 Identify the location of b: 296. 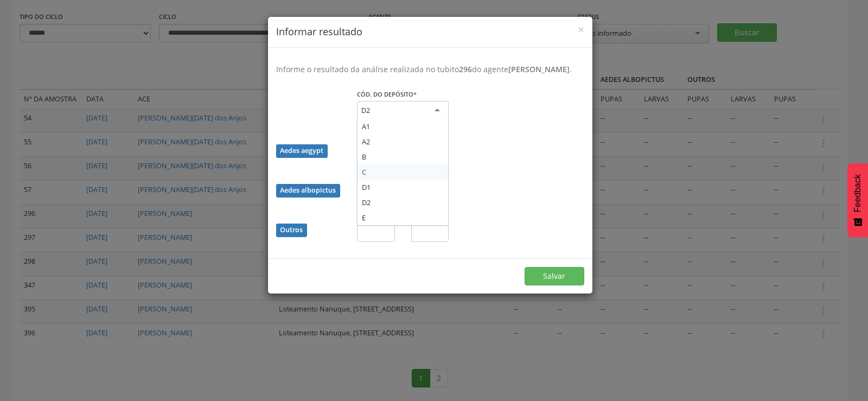
(465, 69).